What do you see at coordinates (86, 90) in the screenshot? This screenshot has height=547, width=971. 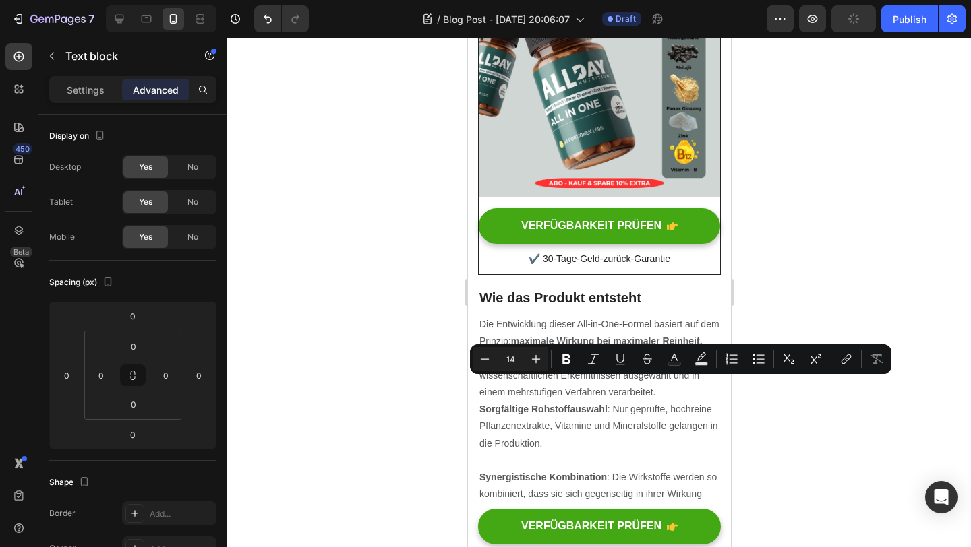 I see `p: Settings` at bounding box center [86, 90].